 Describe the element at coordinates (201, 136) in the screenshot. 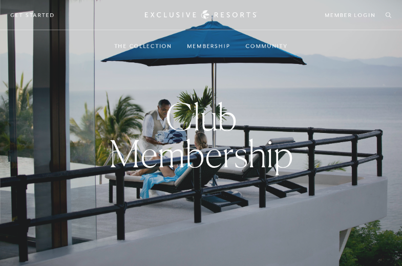

I see `h1: Club Membership` at that location.